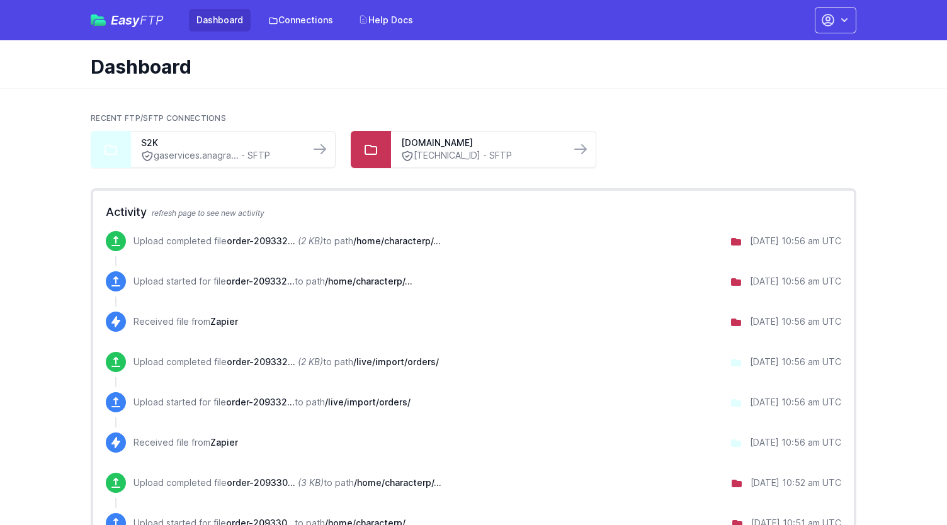 This screenshot has width=947, height=525. What do you see at coordinates (220, 20) in the screenshot?
I see `a: Dashboard` at bounding box center [220, 20].